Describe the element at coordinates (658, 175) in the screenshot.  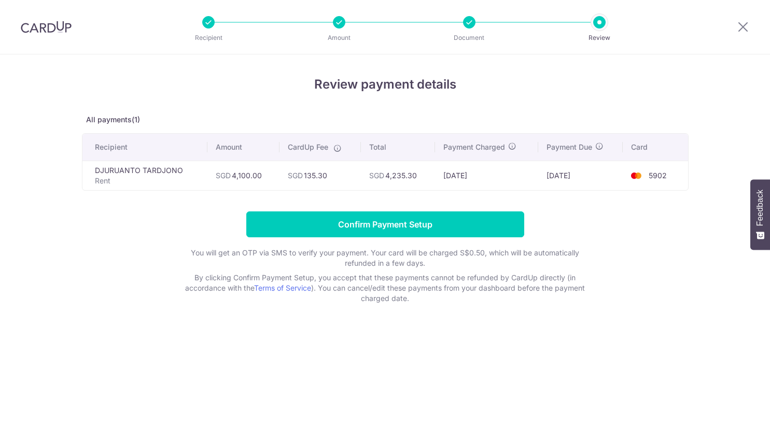
I see `span: 5902` at that location.